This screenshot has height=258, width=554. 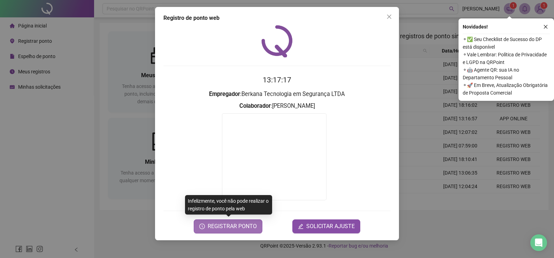 I want to click on button: editSOLICITAR AJUSTE, so click(x=326, y=227).